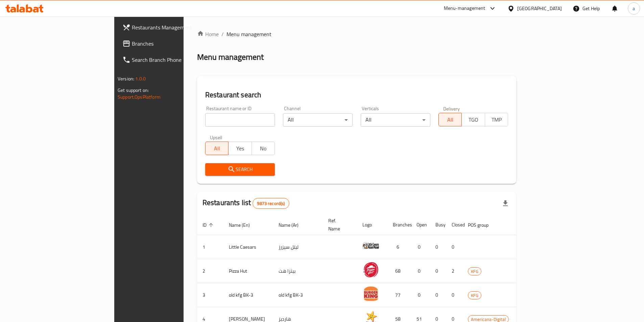 The width and height of the screenshot is (644, 322). Describe the element at coordinates (230, 57) in the screenshot. I see `h2: Menu management` at that location.